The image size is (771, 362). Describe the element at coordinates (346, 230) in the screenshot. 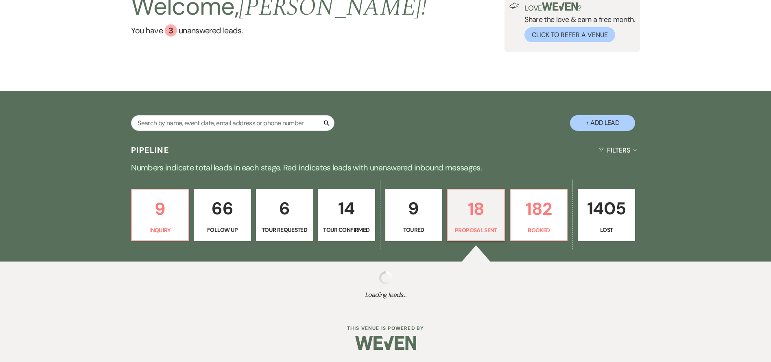

I see `p: Tour Confirmed` at that location.